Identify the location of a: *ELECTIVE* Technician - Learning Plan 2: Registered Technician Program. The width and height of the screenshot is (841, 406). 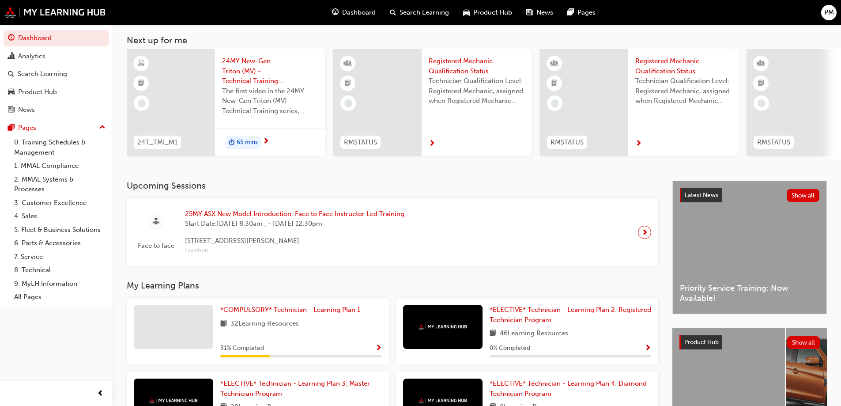
(571, 314).